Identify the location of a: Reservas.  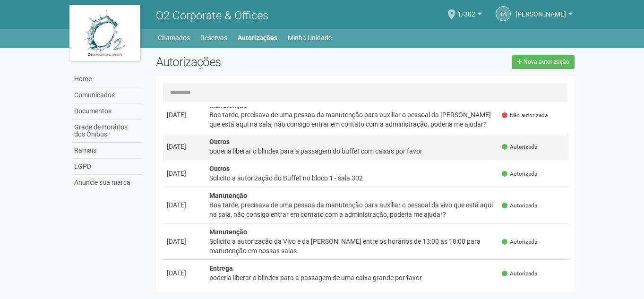
(214, 38).